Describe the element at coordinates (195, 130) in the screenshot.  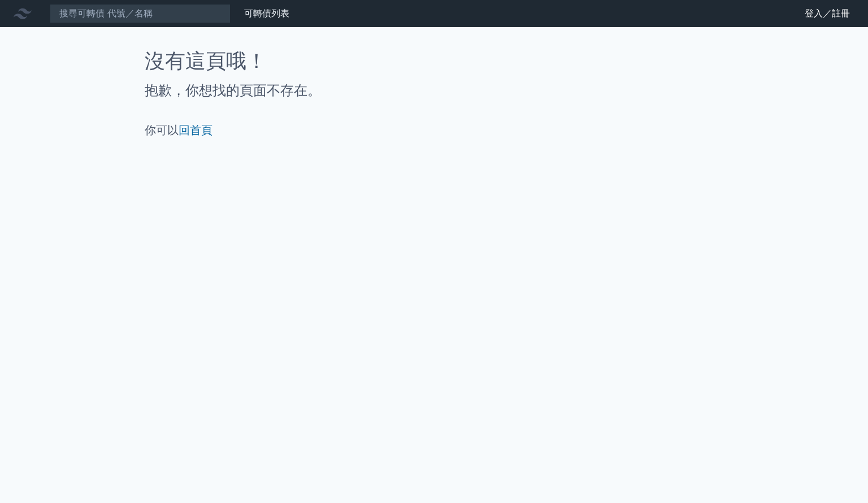
I see `a: 回首頁` at that location.